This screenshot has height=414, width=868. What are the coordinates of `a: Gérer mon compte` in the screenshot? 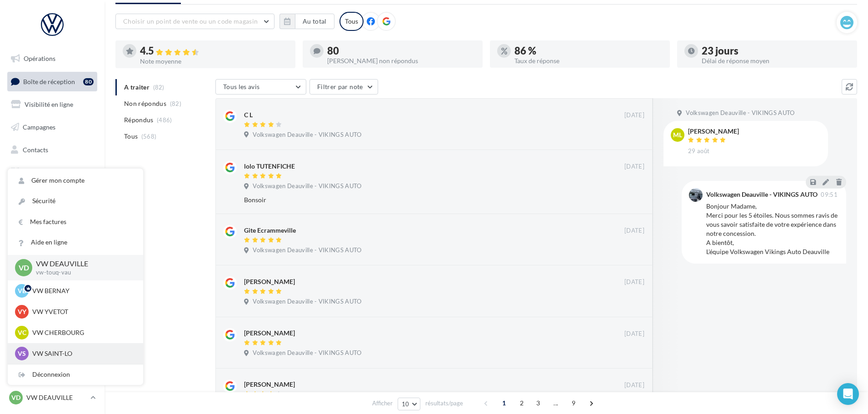 It's located at (76, 181).